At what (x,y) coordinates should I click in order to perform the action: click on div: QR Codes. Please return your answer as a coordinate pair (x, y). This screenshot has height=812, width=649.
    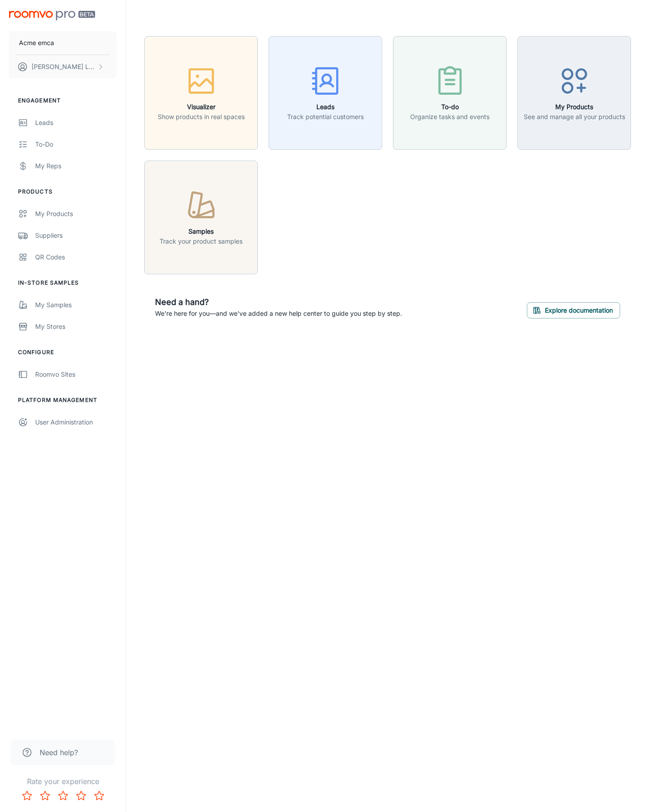
    Looking at the image, I should click on (76, 257).